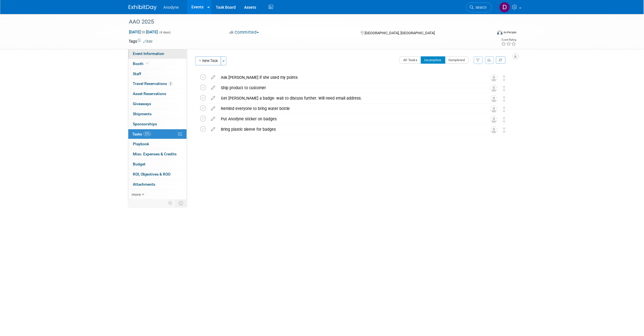 The height and width of the screenshot is (336, 644). What do you see at coordinates (479, 7) in the screenshot?
I see `a: Search` at bounding box center [479, 7].